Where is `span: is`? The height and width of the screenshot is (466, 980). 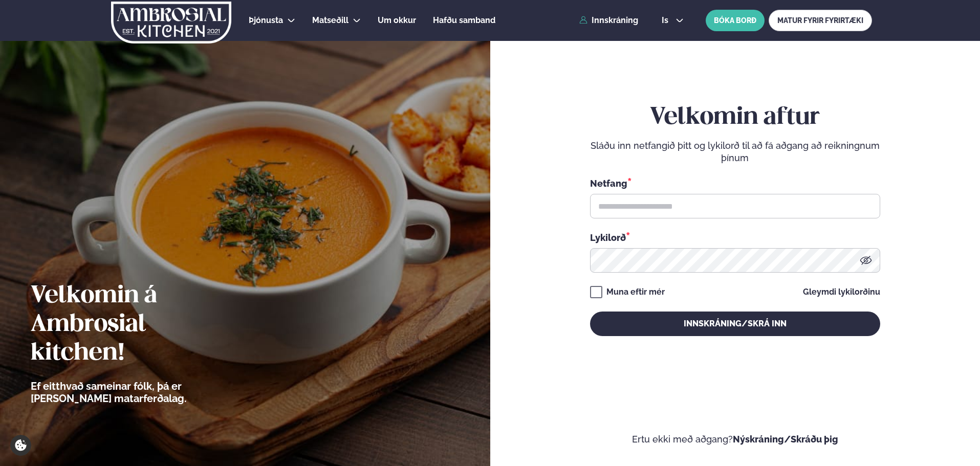
span: is is located at coordinates (666, 20).